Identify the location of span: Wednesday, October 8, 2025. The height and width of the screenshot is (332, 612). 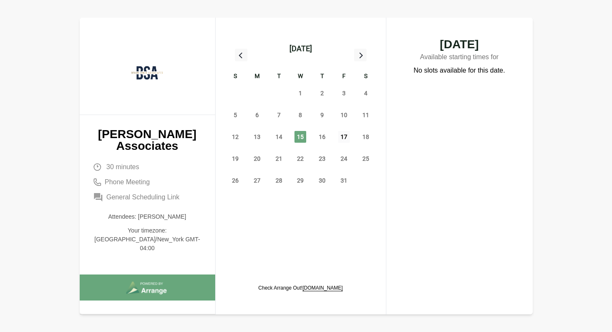
(300, 115).